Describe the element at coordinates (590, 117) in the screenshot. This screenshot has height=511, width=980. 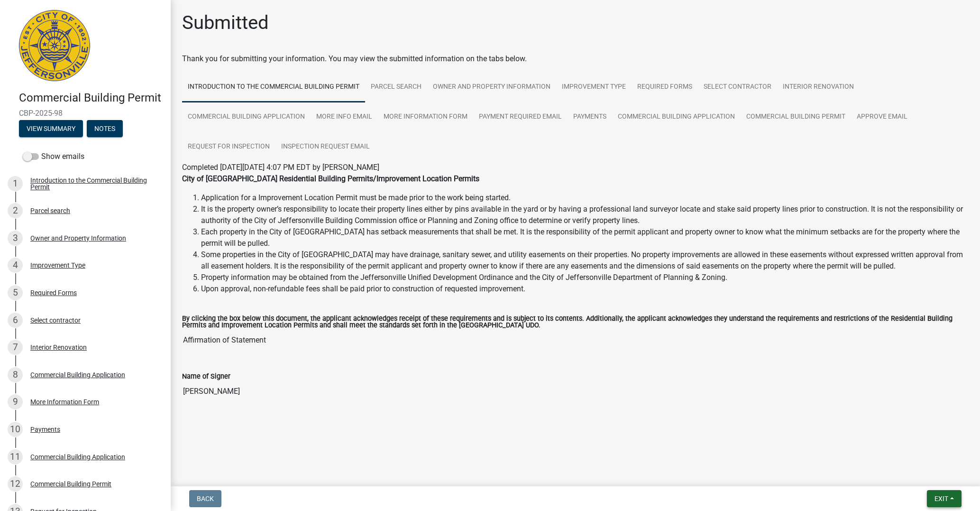
I see `a: Payments` at that location.